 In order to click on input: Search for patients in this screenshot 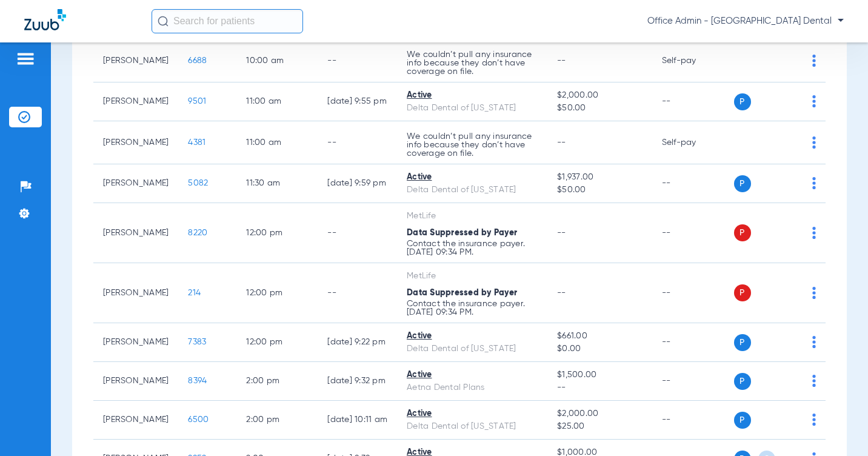, I will do `click(227, 21)`.